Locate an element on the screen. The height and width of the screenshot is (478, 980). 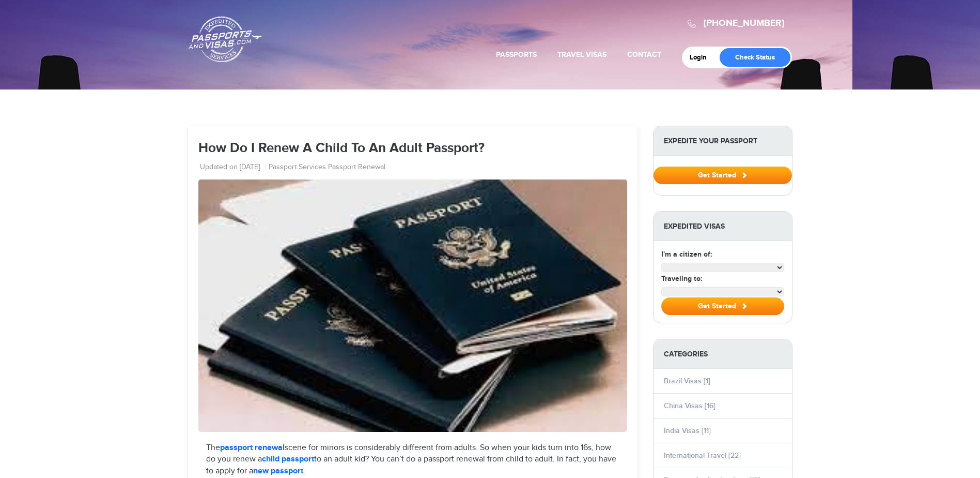
a: India Visas [11] is located at coordinates (687, 431).